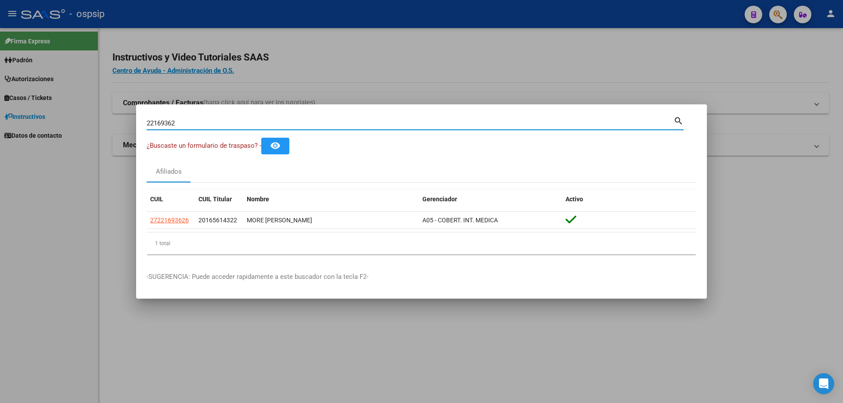 The image size is (843, 403). I want to click on p: -SUGERENCIA: Puede acceder rapidamente a este buscador con la tecla F2-, so click(421, 277).